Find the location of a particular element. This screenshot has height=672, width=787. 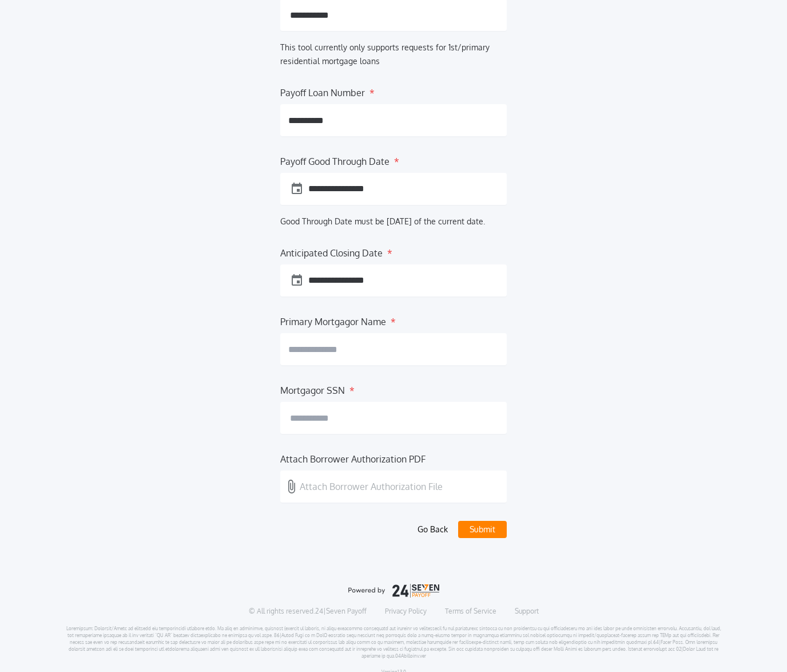

a: Support is located at coordinates (527, 611).